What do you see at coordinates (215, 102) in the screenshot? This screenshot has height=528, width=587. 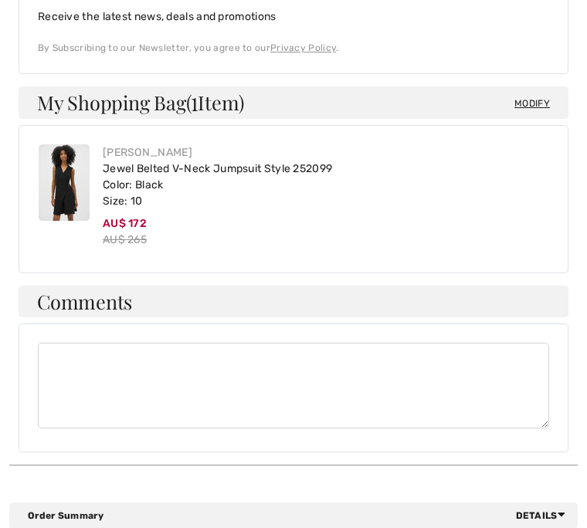 I see `span: ( Item)` at bounding box center [215, 102].